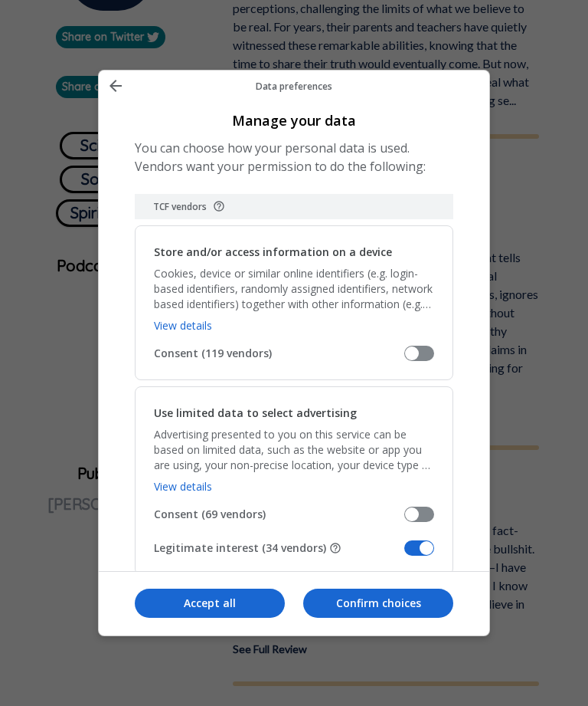  Describe the element at coordinates (379, 603) in the screenshot. I see `button: Confirm choices` at that location.